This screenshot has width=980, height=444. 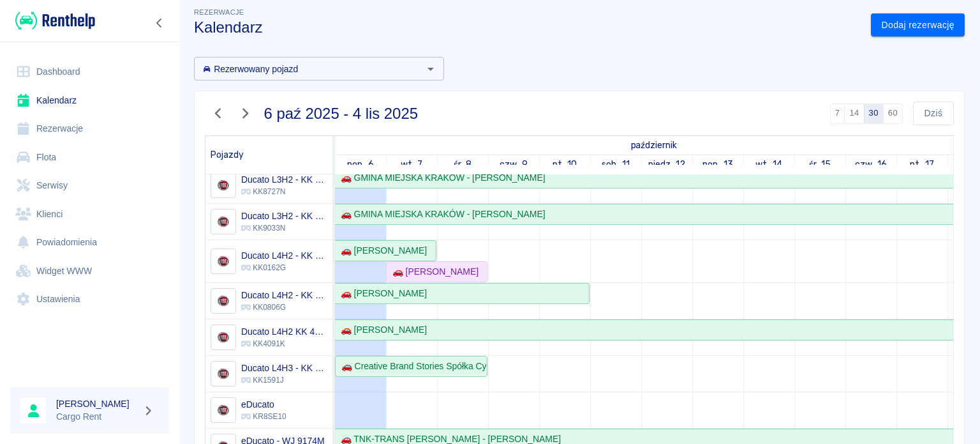 What do you see at coordinates (514, 164) in the screenshot?
I see `a: 9 października 2025` at bounding box center [514, 164].